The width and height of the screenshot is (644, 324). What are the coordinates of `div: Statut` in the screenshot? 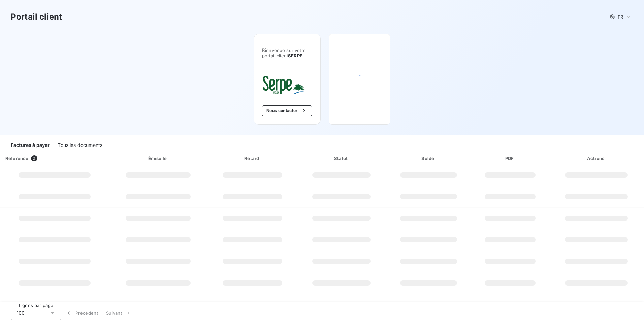 It's located at (341, 159).